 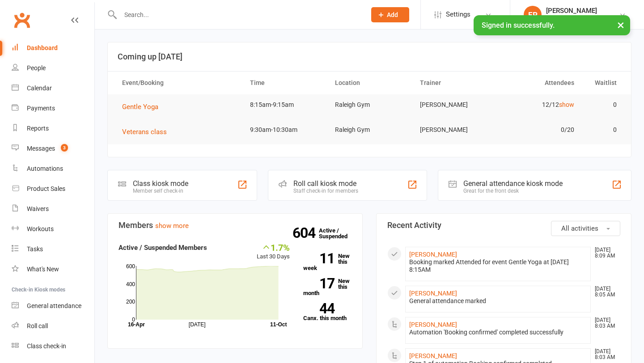 What do you see at coordinates (53, 108) in the screenshot?
I see `a: Payments` at bounding box center [53, 108].